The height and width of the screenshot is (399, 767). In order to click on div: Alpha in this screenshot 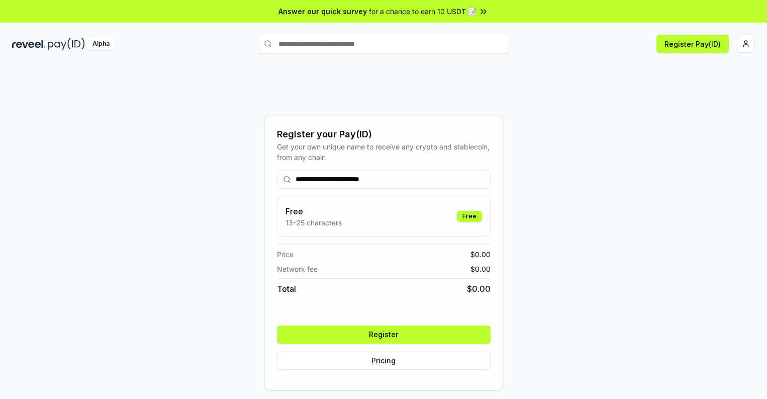, I will do `click(101, 44)`.